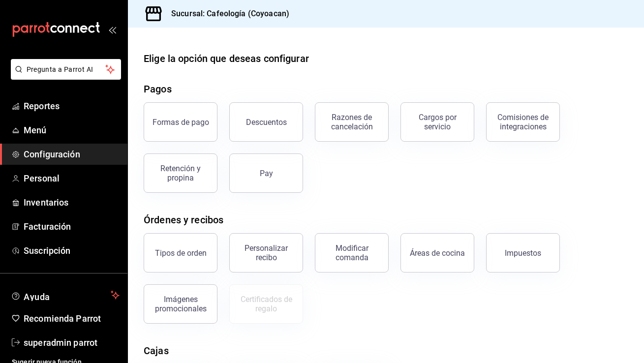  I want to click on div: Pay, so click(266, 173).